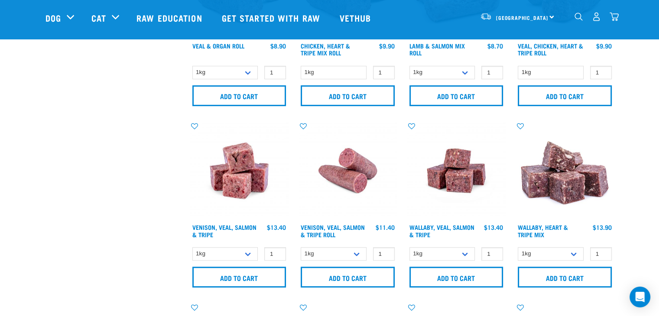 The image size is (659, 316). Describe the element at coordinates (597, 16) in the screenshot. I see `img: user.png` at that location.